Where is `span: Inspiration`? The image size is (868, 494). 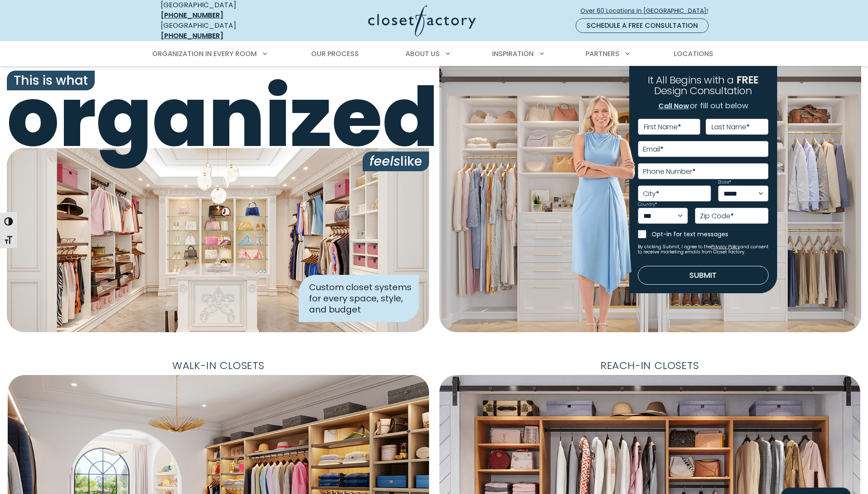
span: Inspiration is located at coordinates (512, 54).